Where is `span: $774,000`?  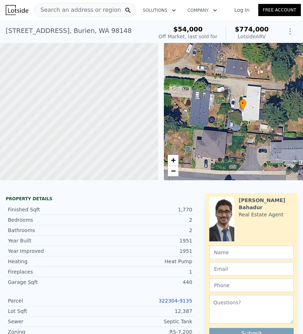 span: $774,000 is located at coordinates (251, 29).